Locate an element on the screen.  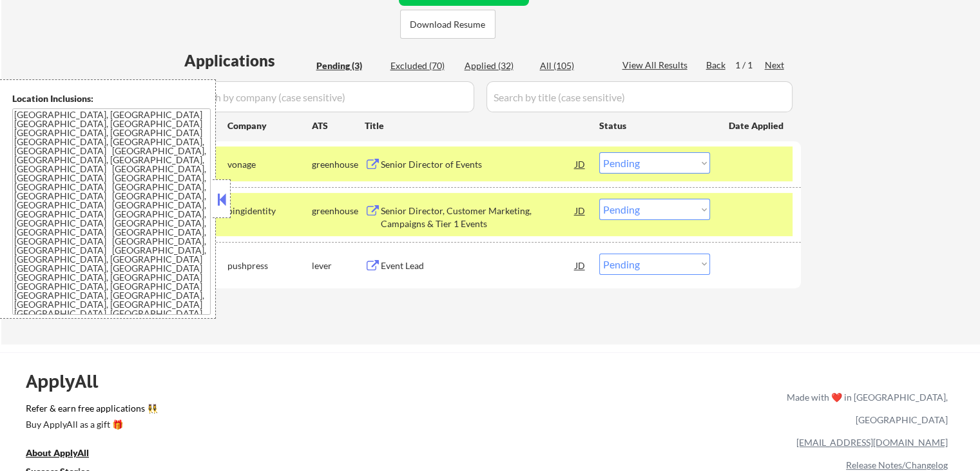
div: ATS is located at coordinates (339, 126).